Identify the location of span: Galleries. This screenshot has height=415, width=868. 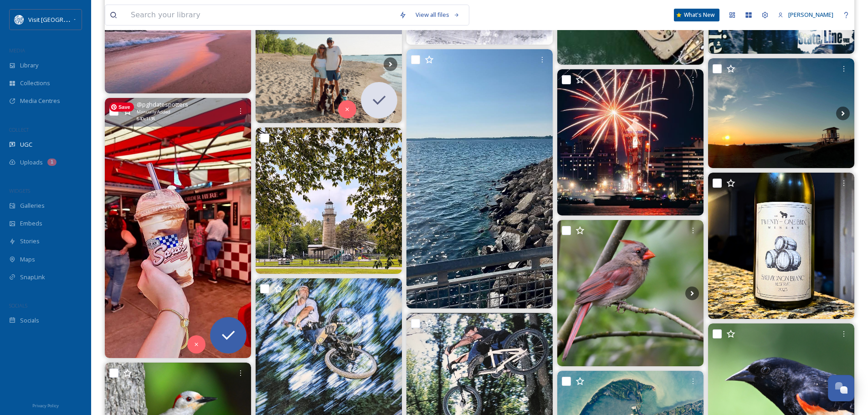
(32, 206).